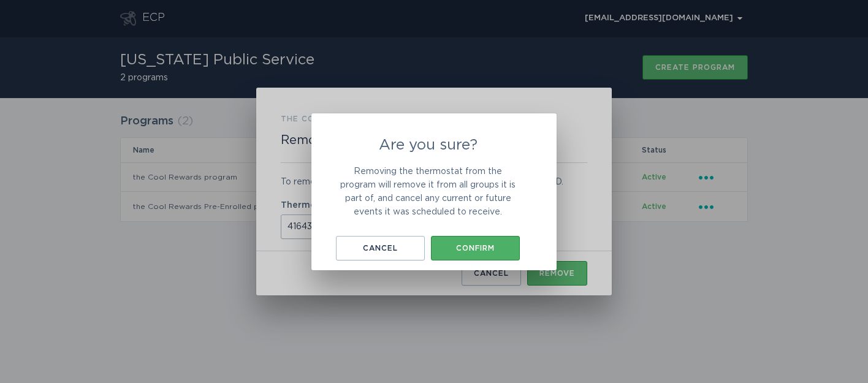  Describe the element at coordinates (380, 248) in the screenshot. I see `button: Cancel` at that location.